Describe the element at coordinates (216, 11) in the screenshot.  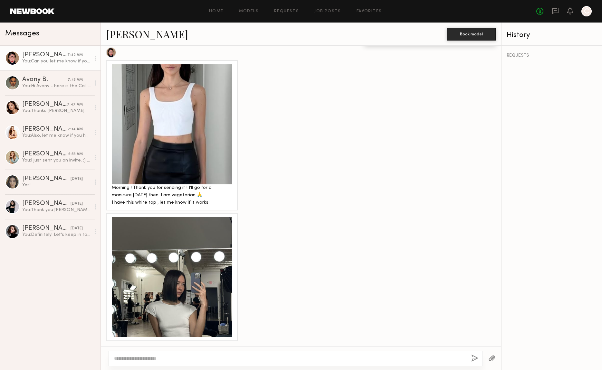
I see `a: Home` at that location.